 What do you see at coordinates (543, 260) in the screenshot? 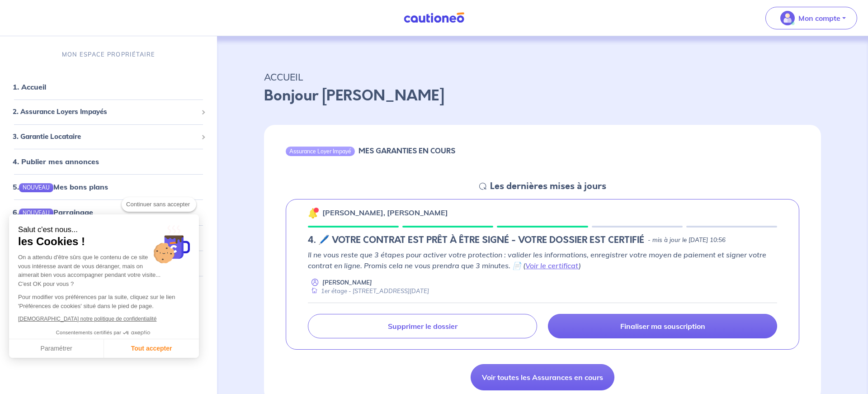
I see `p: Il ne vous reste que 3 étapes pour activer votre protection : valider les informations, enregistr...` at bounding box center [543, 260].